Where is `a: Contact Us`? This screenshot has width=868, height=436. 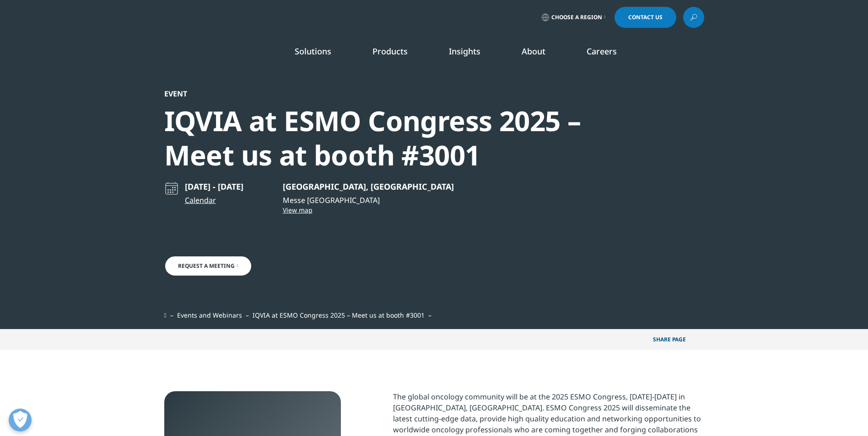
a: Contact Us is located at coordinates (645, 18).